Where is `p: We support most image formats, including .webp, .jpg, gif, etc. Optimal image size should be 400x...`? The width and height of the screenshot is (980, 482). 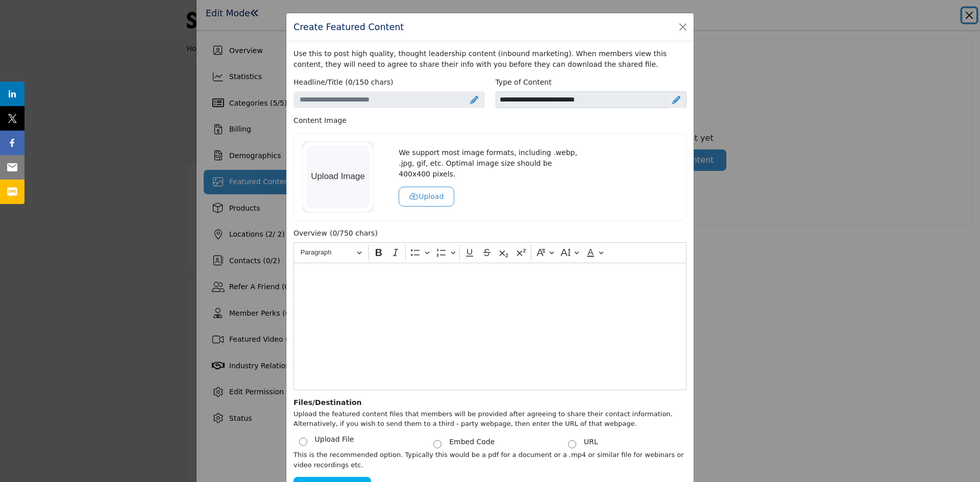
p: We support most image formats, including .webp, .jpg, gif, etc. Optimal image size should be 400x... is located at coordinates (490, 163).